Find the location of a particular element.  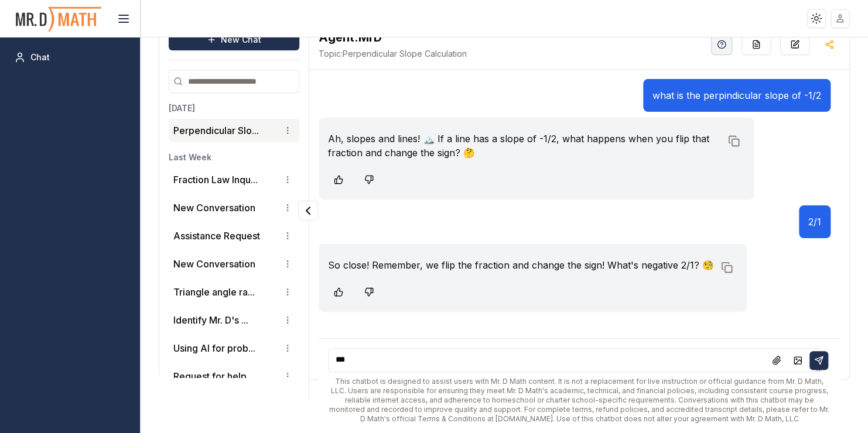

img: PromptOwl is located at coordinates (59, 19).